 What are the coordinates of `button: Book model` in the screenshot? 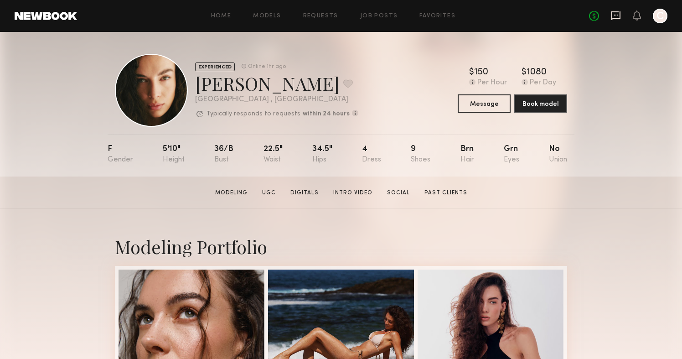 It's located at (540, 103).